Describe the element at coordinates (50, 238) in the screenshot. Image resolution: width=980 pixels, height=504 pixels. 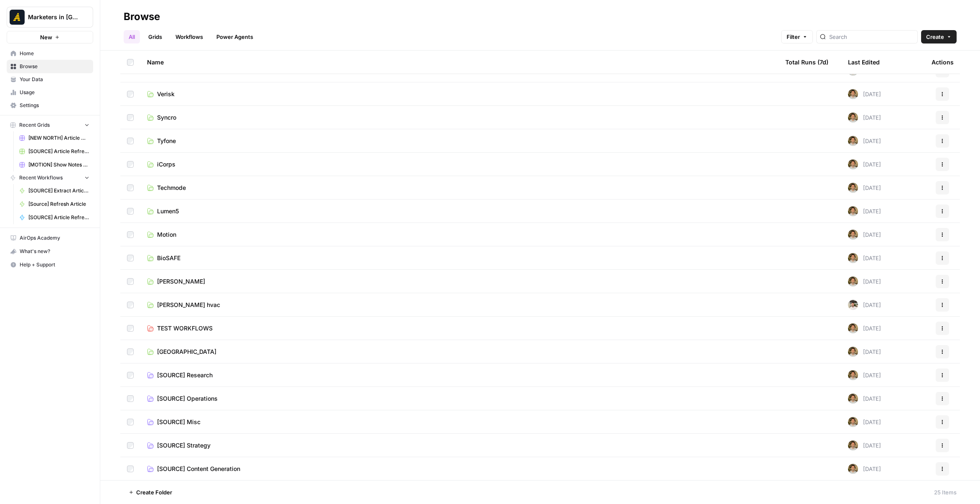
I see `a: AirOps Academy` at that location.